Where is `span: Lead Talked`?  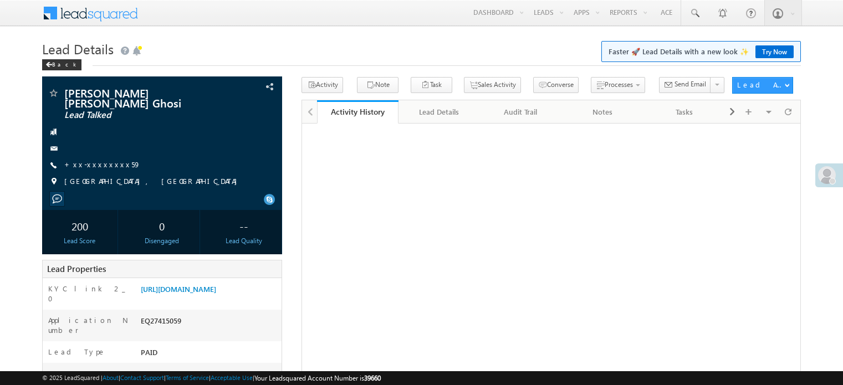
span: Lead Talked is located at coordinates (139, 115).